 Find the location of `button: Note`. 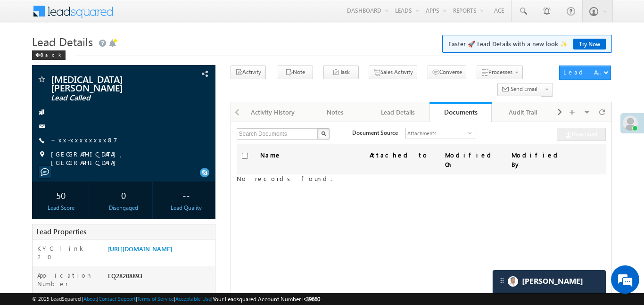

button: Note is located at coordinates (295, 72).